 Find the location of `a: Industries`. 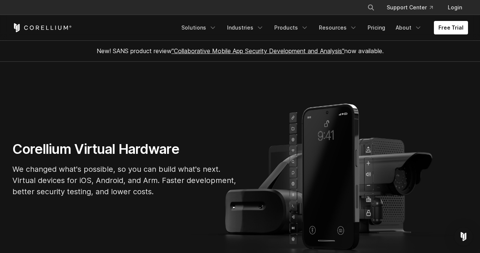

a: Industries is located at coordinates (245, 28).